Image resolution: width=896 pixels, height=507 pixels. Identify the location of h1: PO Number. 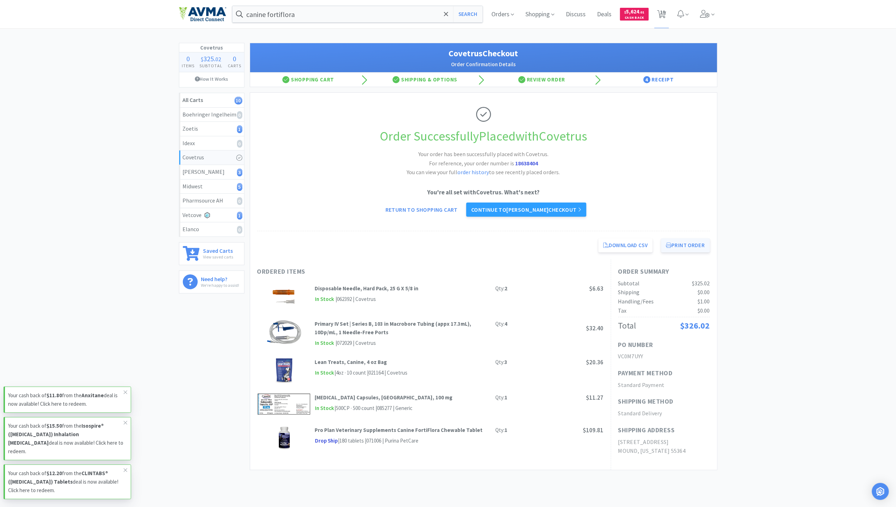
(636, 345).